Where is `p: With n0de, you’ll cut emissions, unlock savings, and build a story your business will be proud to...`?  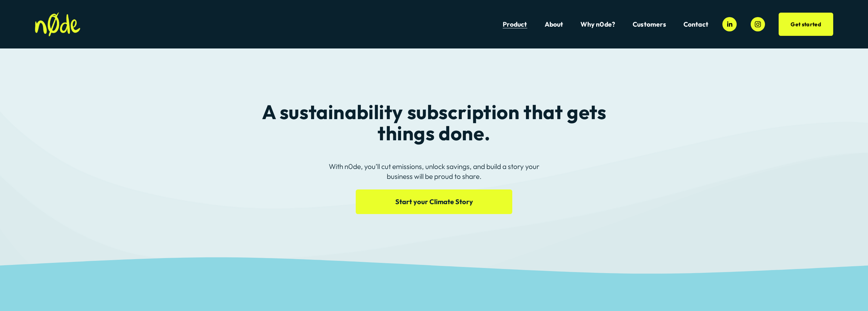
p: With n0de, you’ll cut emissions, unlock savings, and build a story your business will be proud to... is located at coordinates (434, 171).